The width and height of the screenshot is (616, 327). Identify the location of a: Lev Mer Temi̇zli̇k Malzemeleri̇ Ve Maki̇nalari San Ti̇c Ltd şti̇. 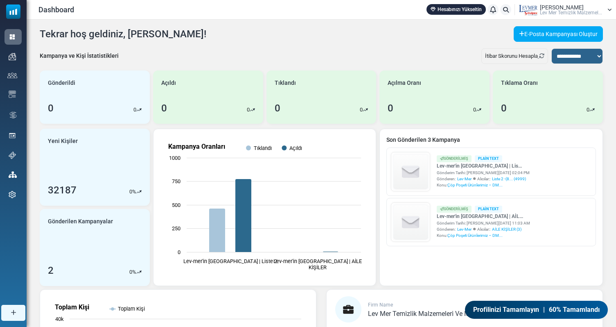
(453, 313).